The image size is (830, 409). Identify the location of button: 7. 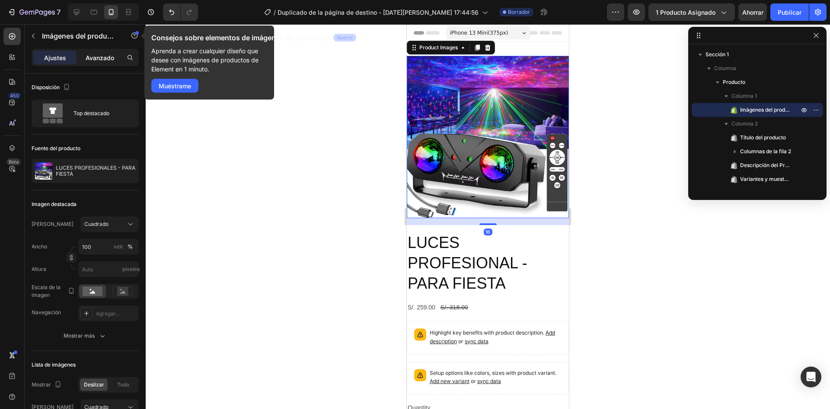
(34, 12).